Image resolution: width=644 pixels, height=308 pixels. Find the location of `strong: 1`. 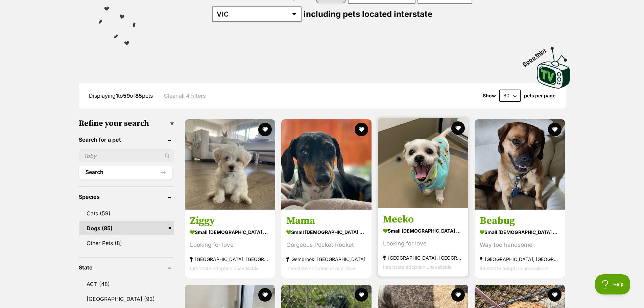

strong: 1 is located at coordinates (117, 95).